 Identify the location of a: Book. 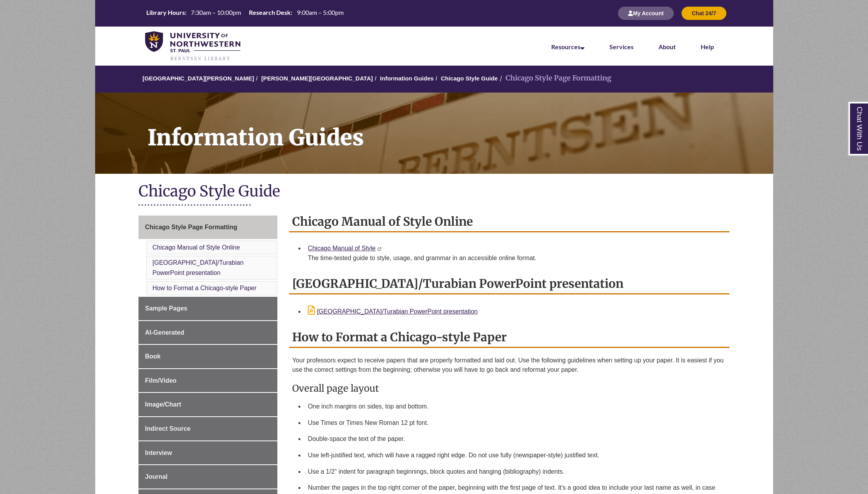
(208, 357).